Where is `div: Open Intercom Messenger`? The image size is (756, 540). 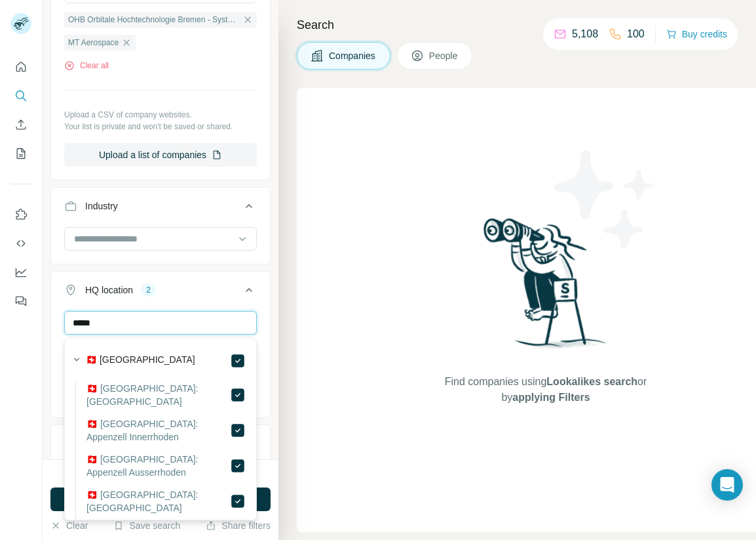
div: Open Intercom Messenger is located at coordinates (728, 485).